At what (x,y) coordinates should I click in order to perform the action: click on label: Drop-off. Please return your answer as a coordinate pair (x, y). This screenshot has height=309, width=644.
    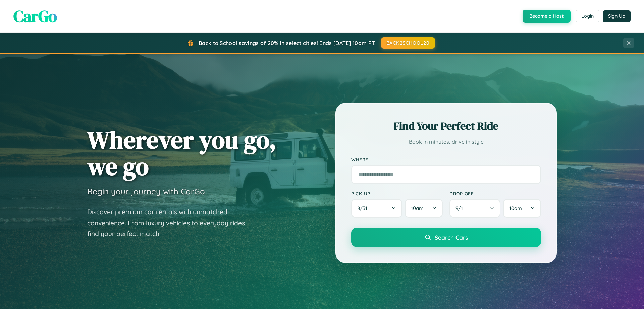
    Looking at the image, I should click on (495, 193).